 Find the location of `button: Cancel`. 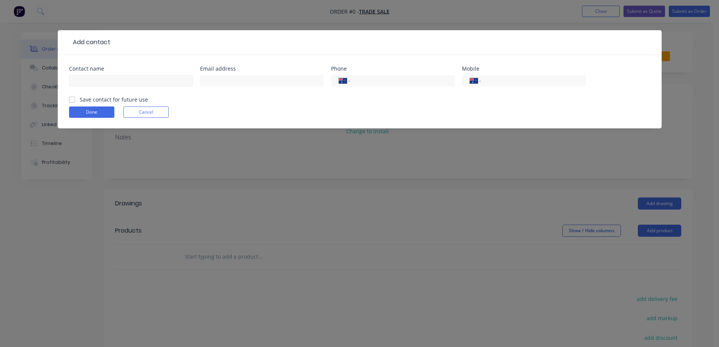

button: Cancel is located at coordinates (146, 112).